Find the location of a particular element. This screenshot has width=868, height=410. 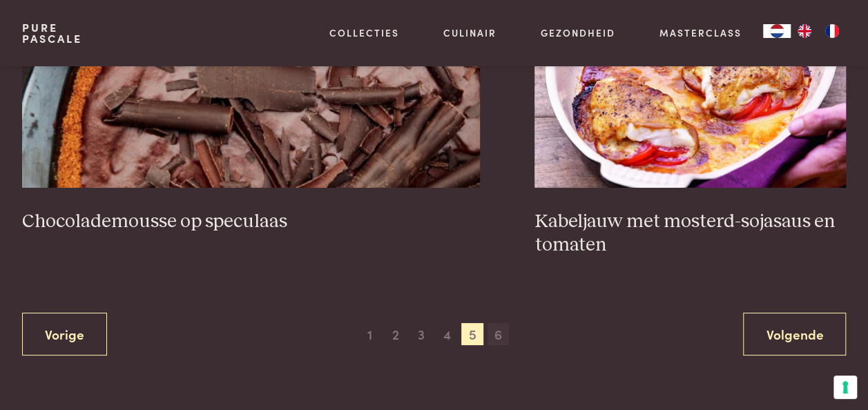

a: Gezondheid is located at coordinates (578, 33).